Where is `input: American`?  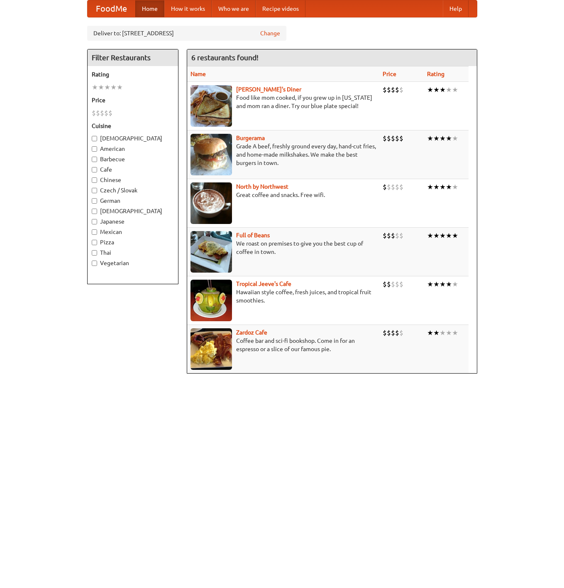 input: American is located at coordinates (94, 149).